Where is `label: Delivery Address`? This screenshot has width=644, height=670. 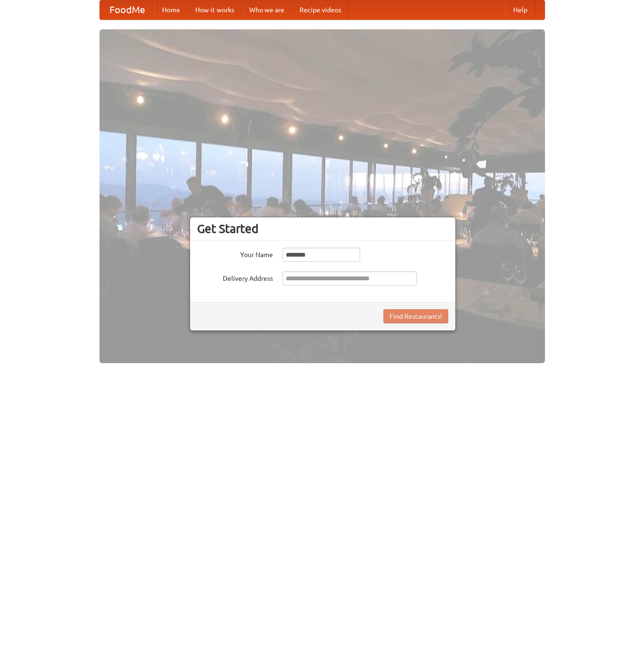
label: Delivery Address is located at coordinates (235, 277).